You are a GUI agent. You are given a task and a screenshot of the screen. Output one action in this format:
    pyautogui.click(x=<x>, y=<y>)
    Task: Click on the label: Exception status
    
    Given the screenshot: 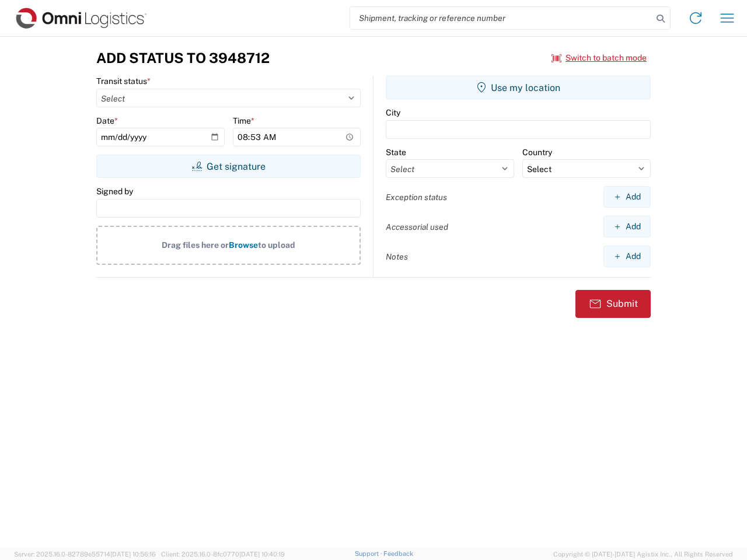 What is the action you would take?
    pyautogui.click(x=416, y=197)
    